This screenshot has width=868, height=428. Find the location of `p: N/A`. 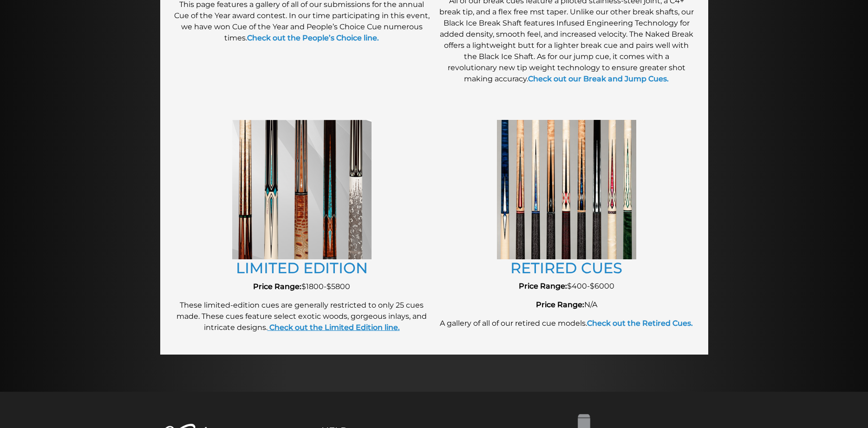

p: N/A is located at coordinates (566, 304).